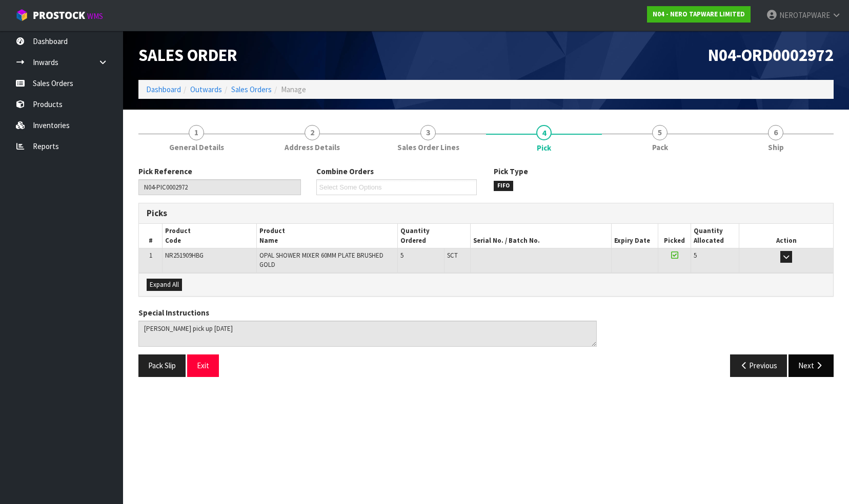 This screenshot has width=849, height=504. What do you see at coordinates (805, 15) in the screenshot?
I see `span: NEROTAPWARE` at bounding box center [805, 15].